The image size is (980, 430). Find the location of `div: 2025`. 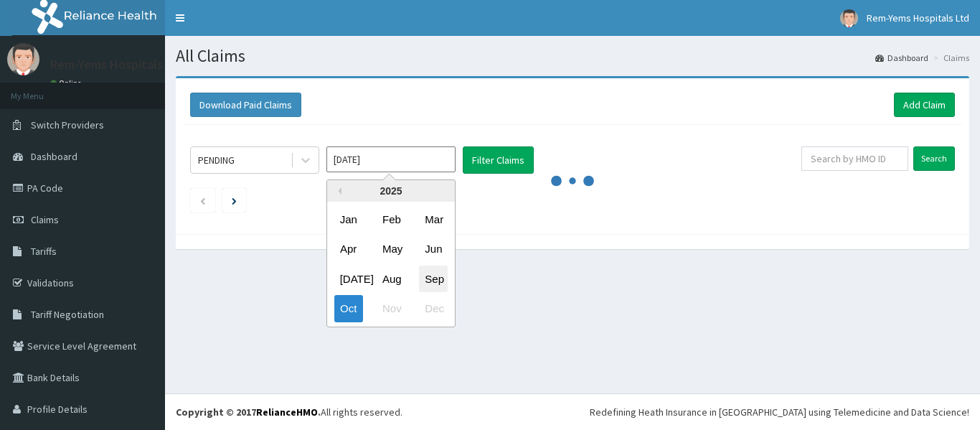

div: 2025 is located at coordinates (391, 191).